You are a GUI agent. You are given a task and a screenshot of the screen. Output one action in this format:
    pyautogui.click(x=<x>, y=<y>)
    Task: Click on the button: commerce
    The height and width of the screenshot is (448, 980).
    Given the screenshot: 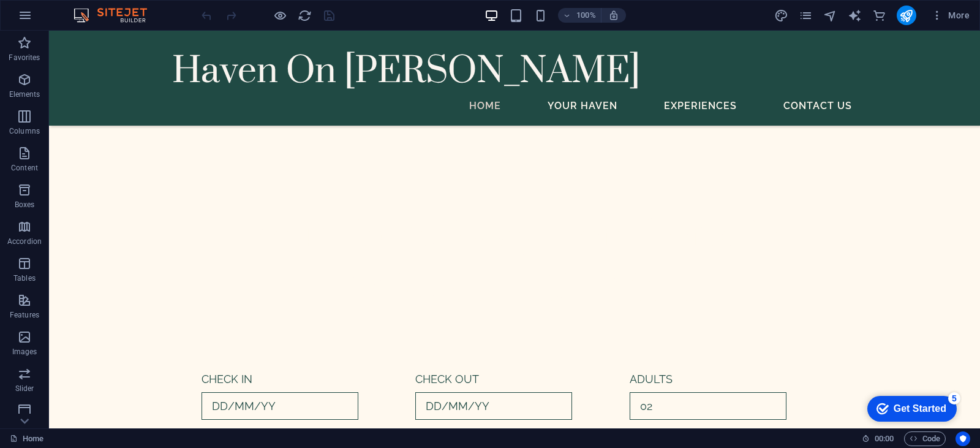 What is the action you would take?
    pyautogui.click(x=880, y=15)
    